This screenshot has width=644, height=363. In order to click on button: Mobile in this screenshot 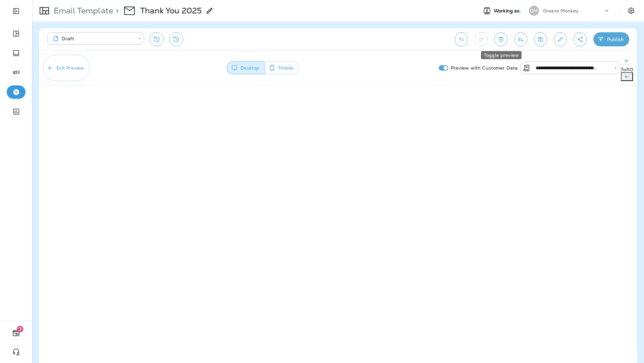, I will do `click(281, 68)`.